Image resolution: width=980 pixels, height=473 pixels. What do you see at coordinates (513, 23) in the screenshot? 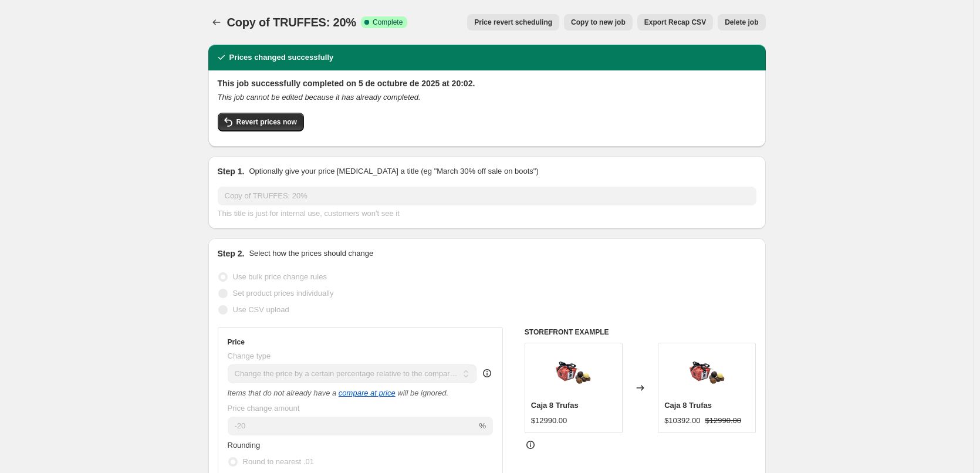
I see `button: Price revert scheduling` at bounding box center [513, 23].